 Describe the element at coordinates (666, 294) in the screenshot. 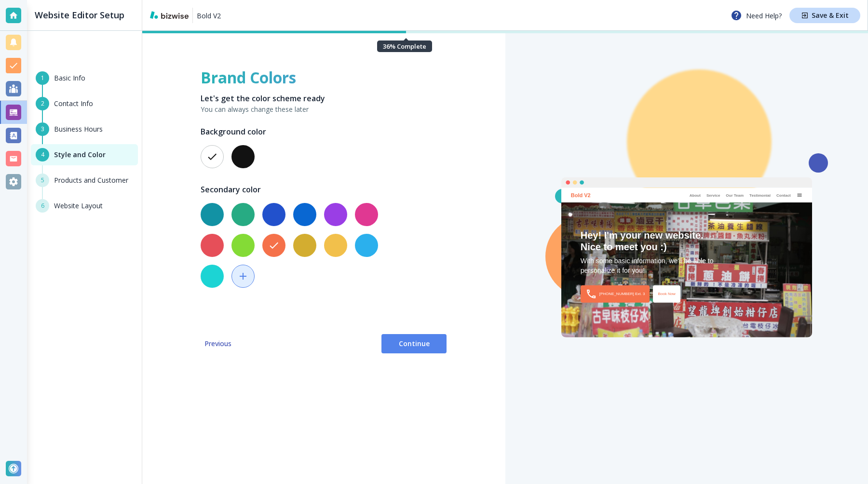

I see `div: Book Now` at that location.